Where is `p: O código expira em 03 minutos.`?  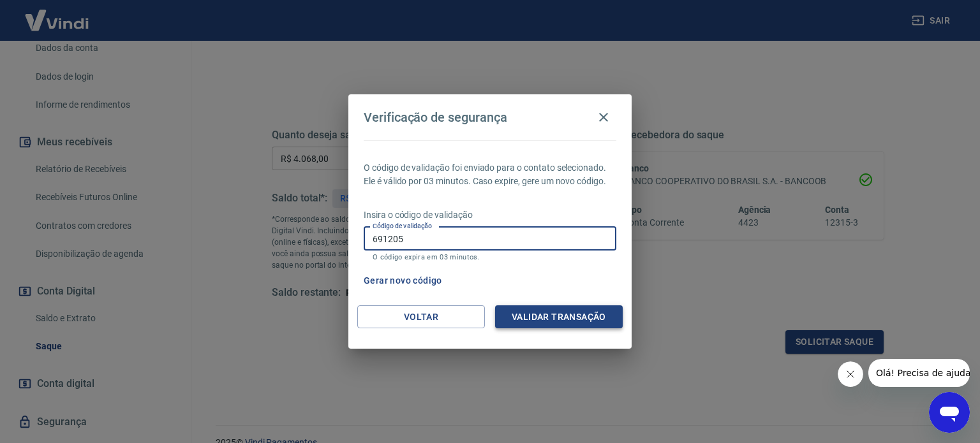
p: O código expira em 03 minutos. is located at coordinates (490, 257).